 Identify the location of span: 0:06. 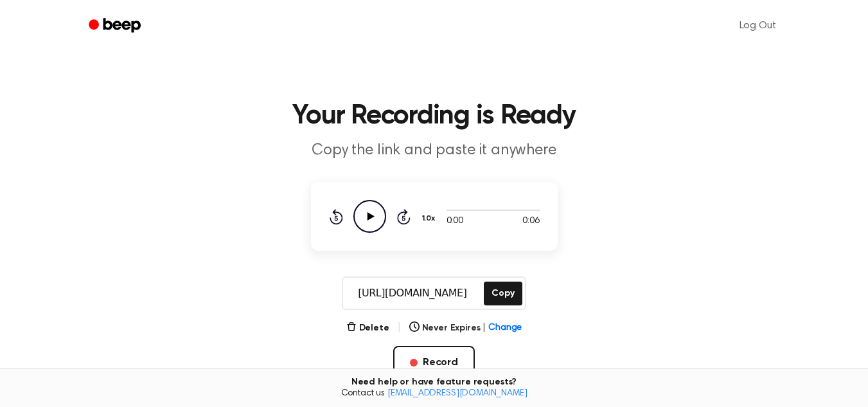
(530, 221).